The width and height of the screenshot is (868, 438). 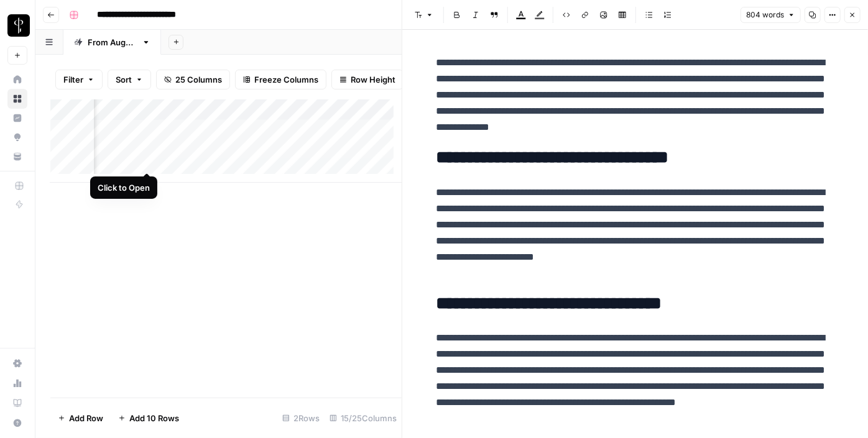 I want to click on div: 2 Rows, so click(x=301, y=418).